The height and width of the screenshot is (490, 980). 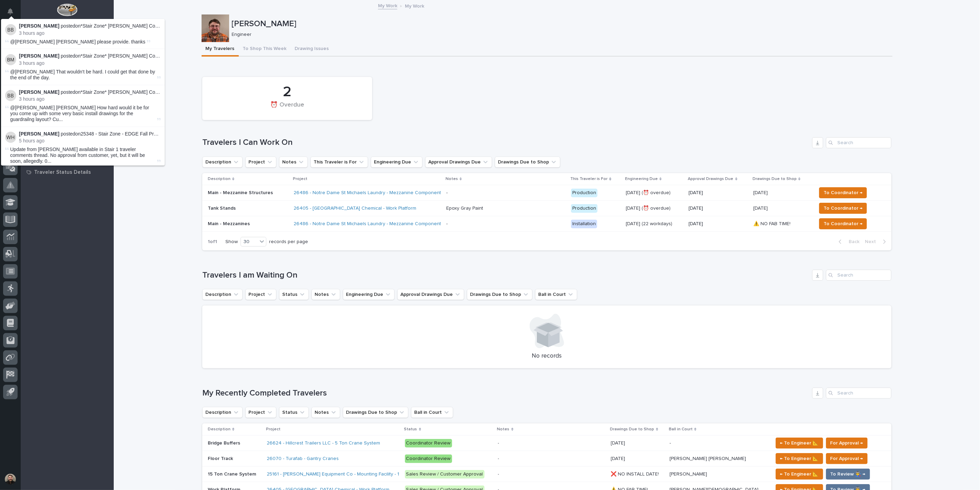 I want to click on div: Sales Review / Customer Approval, so click(x=445, y=474).